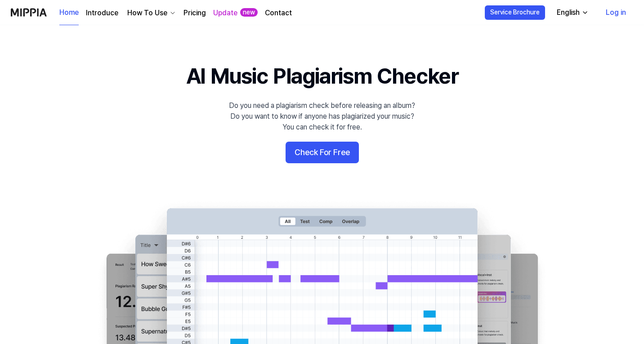 This screenshot has height=344, width=644. I want to click on a: Service Brochure, so click(515, 13).